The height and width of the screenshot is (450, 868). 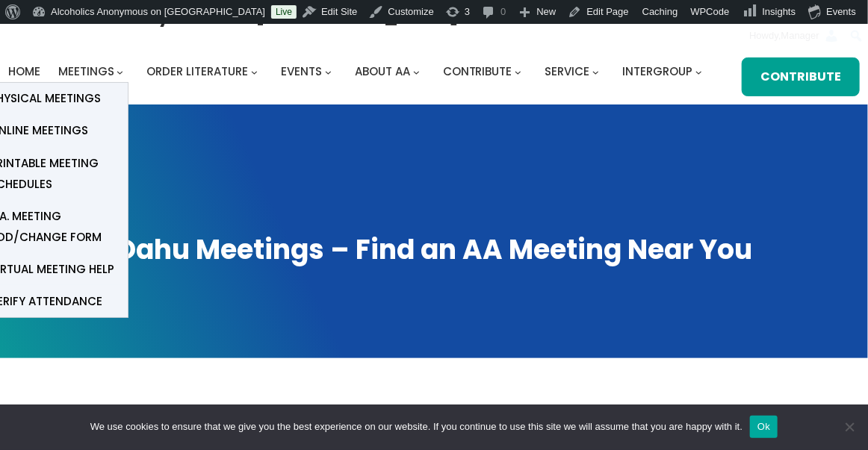 I want to click on span: Insights, so click(x=779, y=11).